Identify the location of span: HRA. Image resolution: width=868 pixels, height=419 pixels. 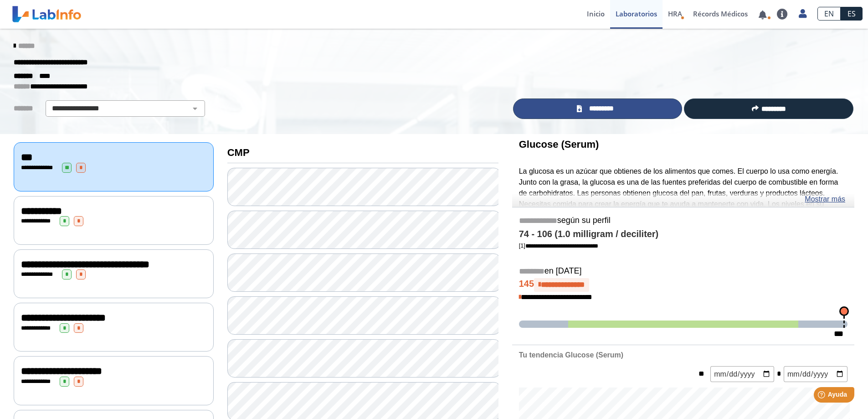
(675, 13).